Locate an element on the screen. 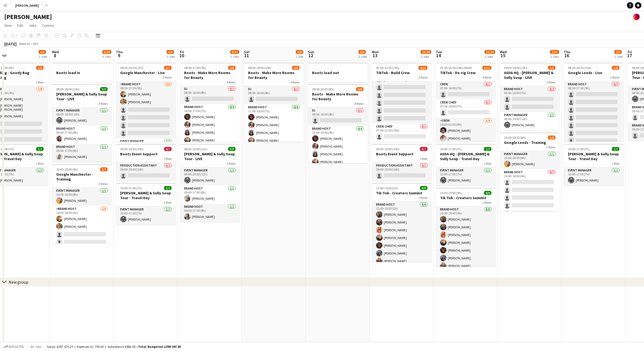  a: Comms is located at coordinates (48, 26).